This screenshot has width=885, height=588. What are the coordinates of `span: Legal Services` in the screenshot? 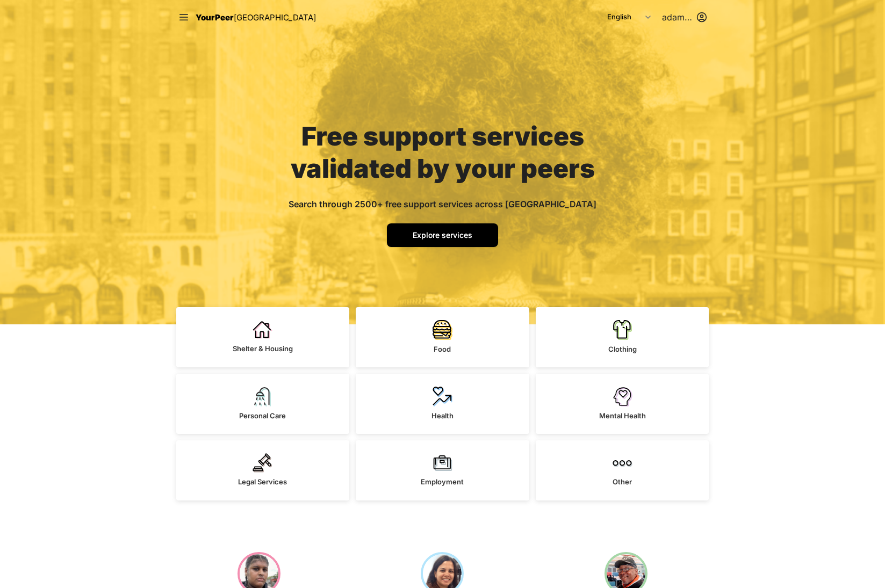 It's located at (263, 482).